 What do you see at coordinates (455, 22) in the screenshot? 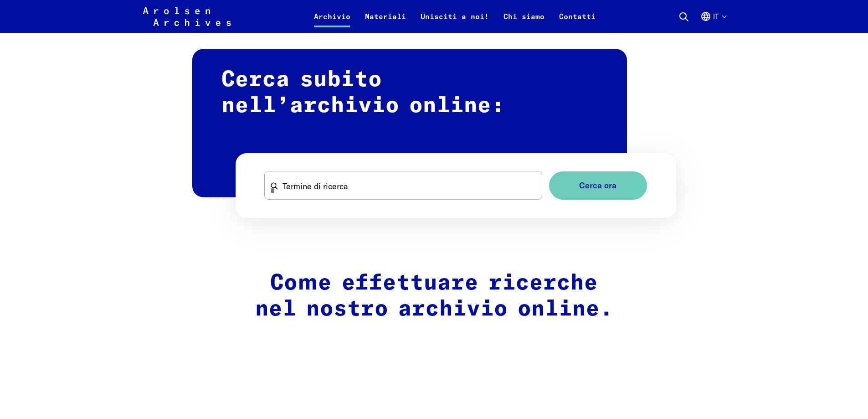
I see `a: Unisciti a noi!` at bounding box center [455, 22].